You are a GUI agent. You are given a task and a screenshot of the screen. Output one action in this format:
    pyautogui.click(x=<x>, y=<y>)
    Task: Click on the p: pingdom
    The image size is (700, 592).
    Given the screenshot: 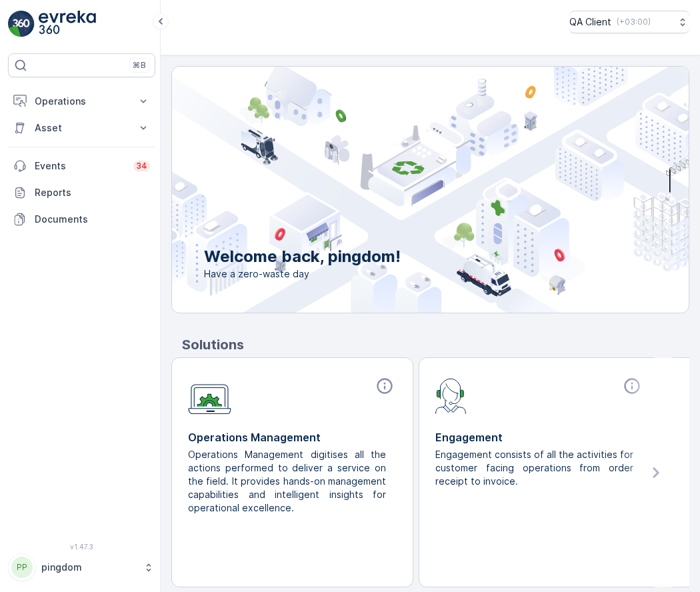 What is the action you would take?
    pyautogui.click(x=89, y=567)
    